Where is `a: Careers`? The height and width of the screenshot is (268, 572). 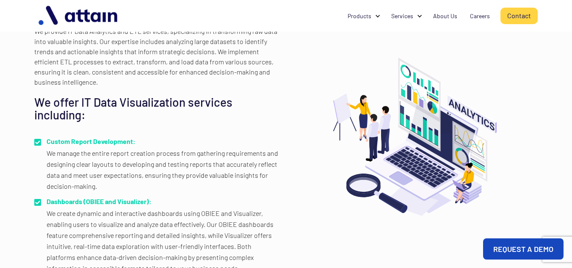
a: Careers is located at coordinates (480, 16).